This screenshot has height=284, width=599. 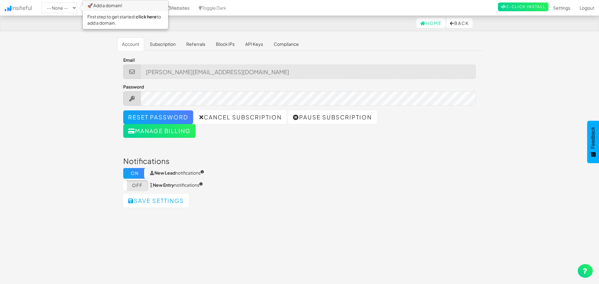 I want to click on a: click here, so click(x=146, y=17).